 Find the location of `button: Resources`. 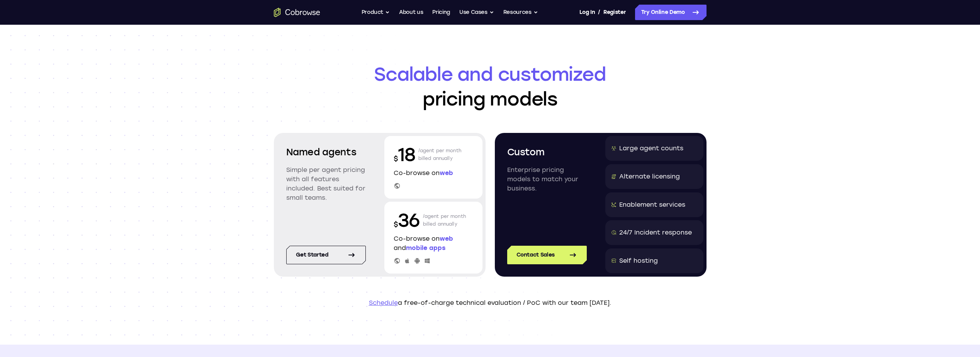

button: Resources is located at coordinates (521, 12).